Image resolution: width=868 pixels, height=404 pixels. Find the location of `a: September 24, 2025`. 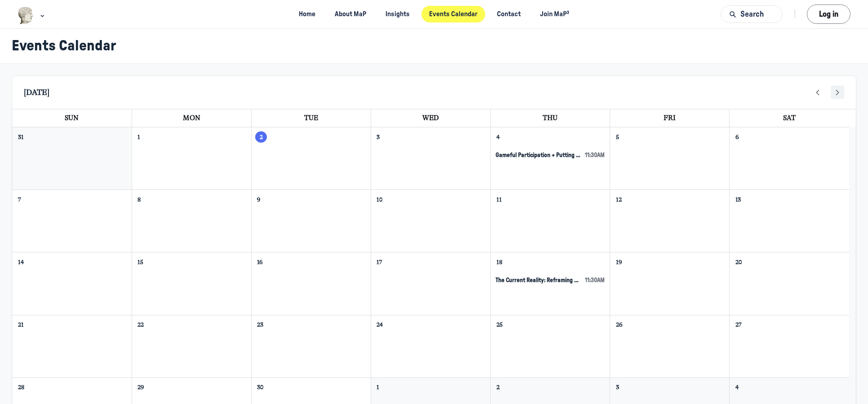

a: September 24, 2025 is located at coordinates (380, 324).